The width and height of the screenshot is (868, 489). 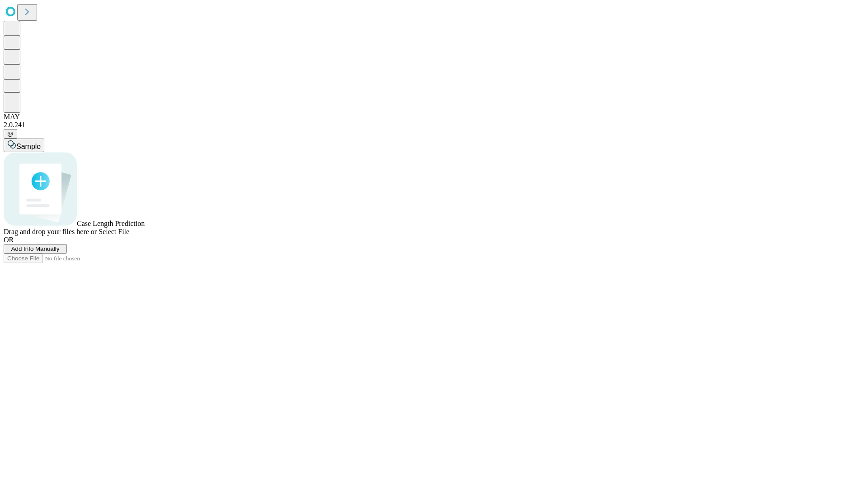 I want to click on span: Case Length Prediction, so click(x=111, y=223).